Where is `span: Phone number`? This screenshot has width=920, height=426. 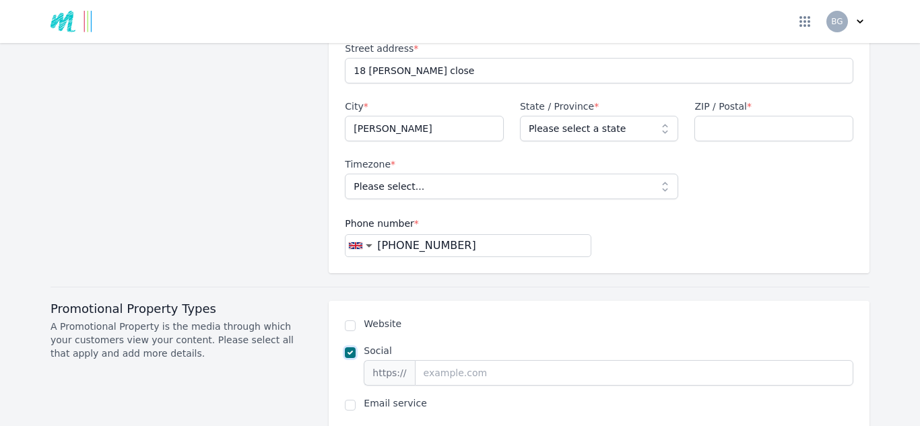 span: Phone number is located at coordinates (381, 224).